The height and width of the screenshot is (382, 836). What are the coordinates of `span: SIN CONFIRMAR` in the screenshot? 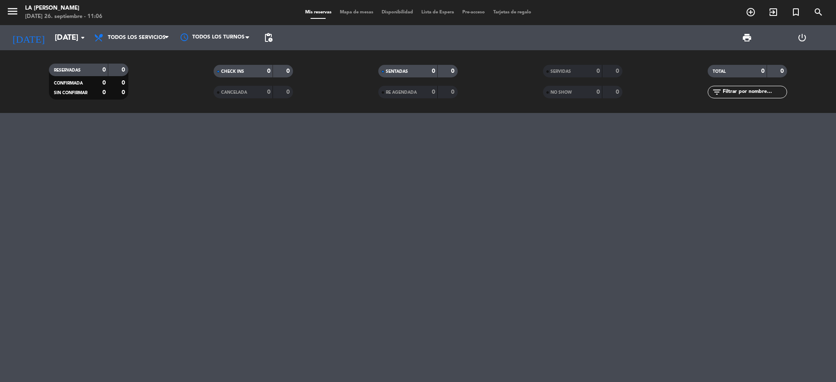 It's located at (71, 93).